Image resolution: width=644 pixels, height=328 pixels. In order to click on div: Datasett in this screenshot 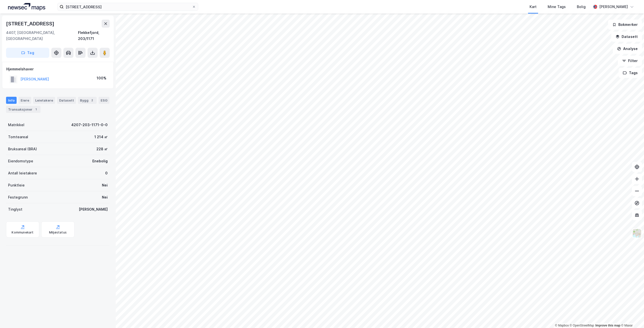, I will do `click(67, 100)`.